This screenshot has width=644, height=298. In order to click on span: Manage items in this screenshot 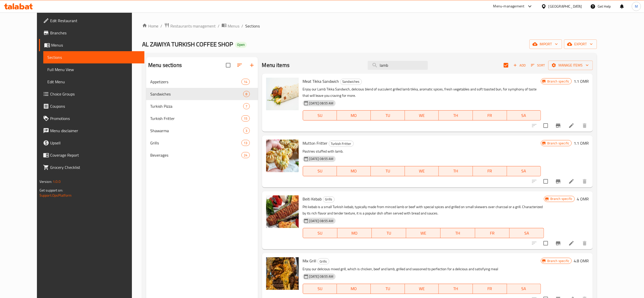, I will do `click(571, 65)`.